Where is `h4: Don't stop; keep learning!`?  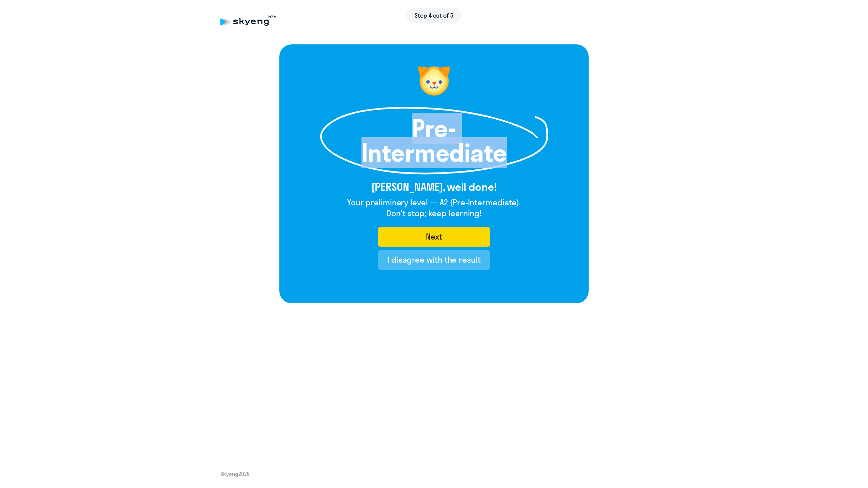
h4: Don't stop; keep learning! is located at coordinates (434, 213).